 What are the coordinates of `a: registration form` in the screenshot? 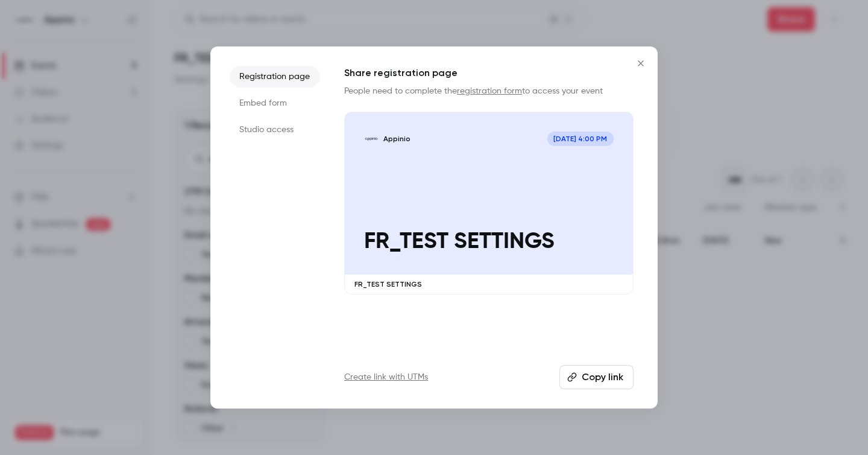 It's located at (490, 91).